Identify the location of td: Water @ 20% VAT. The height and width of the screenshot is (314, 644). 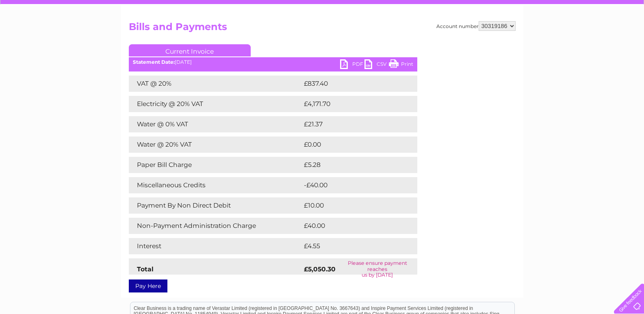
(215, 144).